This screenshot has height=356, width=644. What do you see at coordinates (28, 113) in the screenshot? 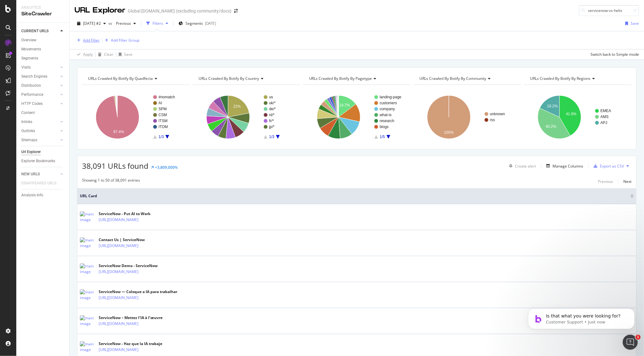
I see `div: Content` at bounding box center [28, 113].